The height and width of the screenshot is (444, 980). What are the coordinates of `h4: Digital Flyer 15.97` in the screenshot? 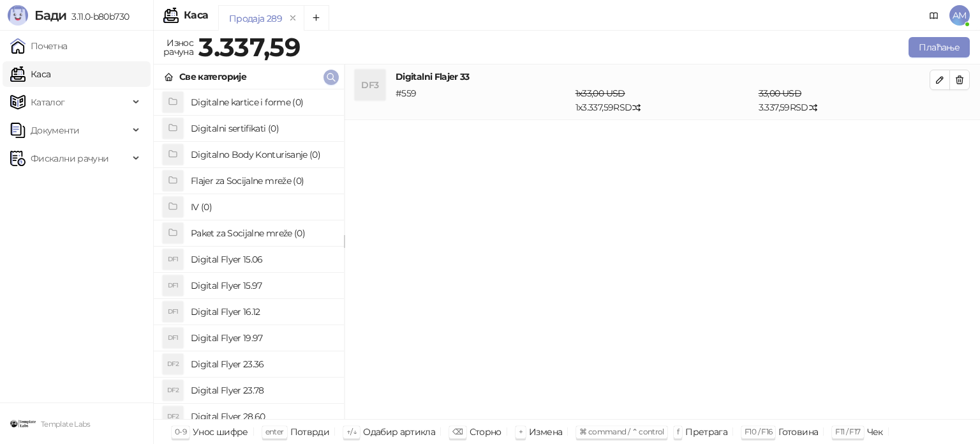 It's located at (262, 285).